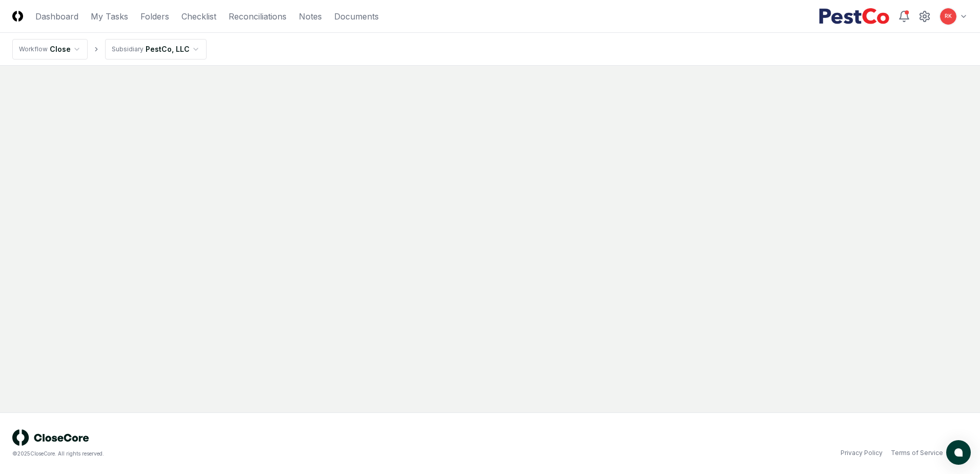 This screenshot has height=474, width=980. I want to click on img: logo, so click(50, 437).